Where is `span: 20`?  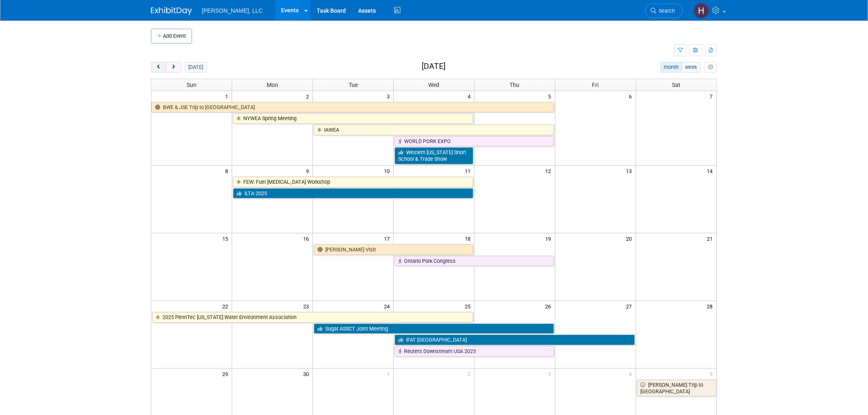 span: 20 is located at coordinates (631, 238).